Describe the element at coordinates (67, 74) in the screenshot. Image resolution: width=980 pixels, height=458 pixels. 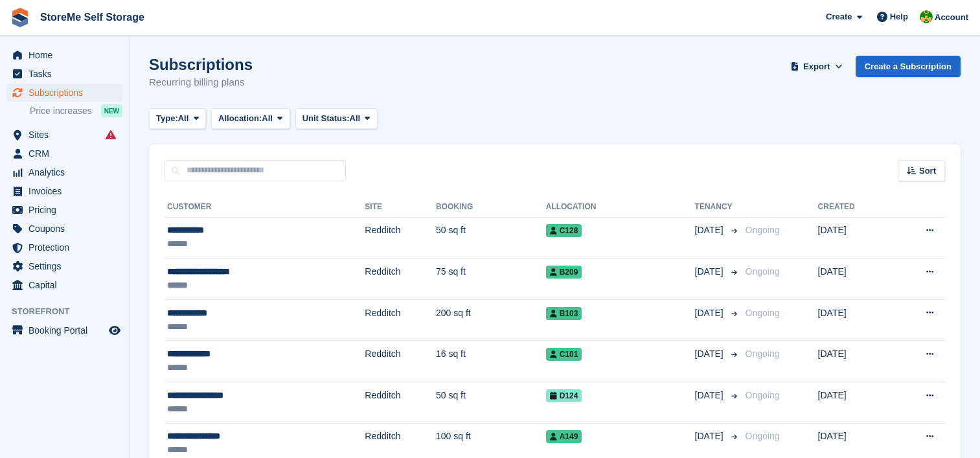
I see `span: Tasks` at that location.